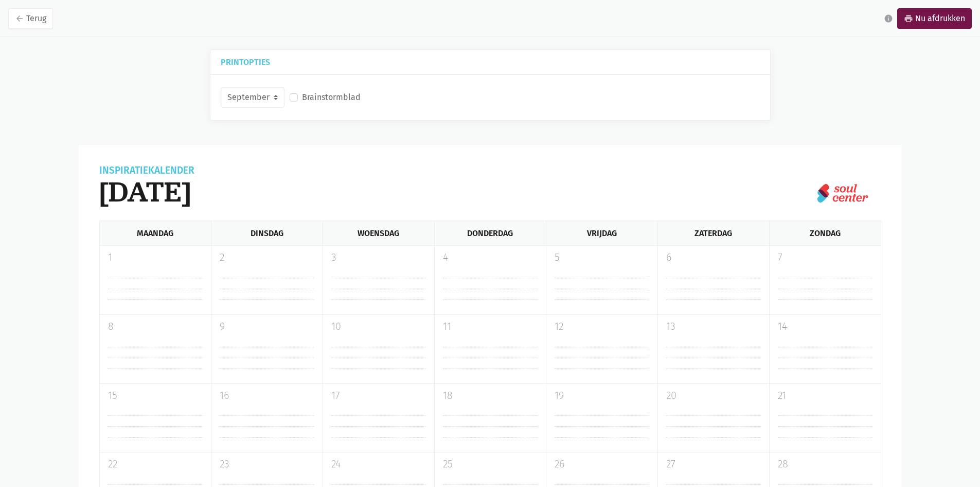  Describe the element at coordinates (331, 97) in the screenshot. I see `label: Brainstormblad` at that location.